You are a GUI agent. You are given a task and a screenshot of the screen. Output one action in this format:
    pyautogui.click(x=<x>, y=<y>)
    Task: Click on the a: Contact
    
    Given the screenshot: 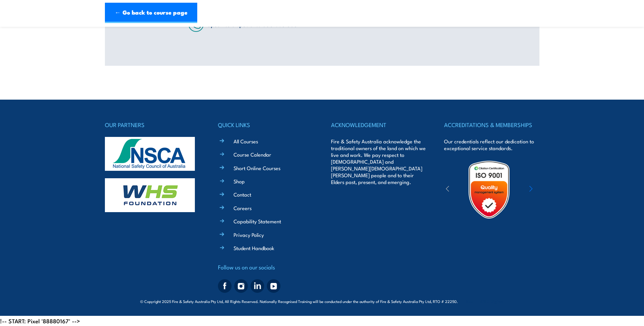 What is the action you would take?
    pyautogui.click(x=242, y=194)
    